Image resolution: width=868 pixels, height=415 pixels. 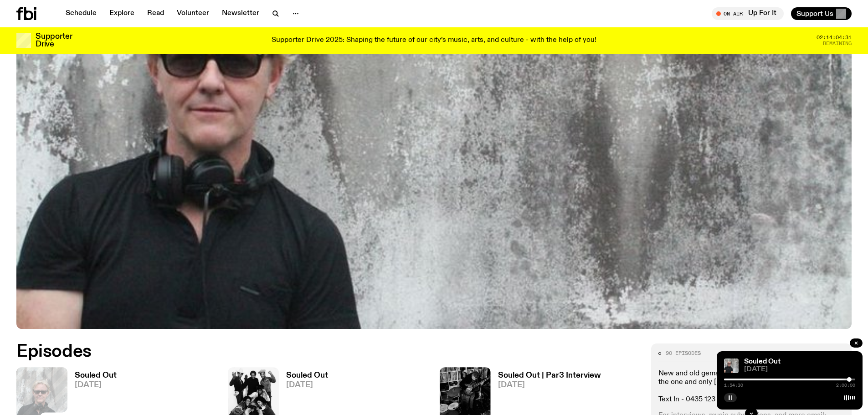 I want to click on span: Remaining, so click(x=837, y=43).